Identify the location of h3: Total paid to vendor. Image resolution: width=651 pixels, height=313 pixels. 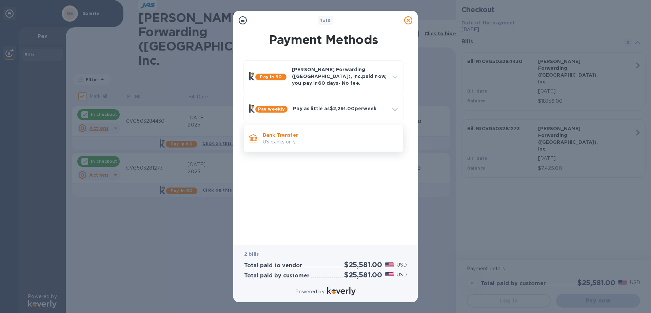
(273, 265).